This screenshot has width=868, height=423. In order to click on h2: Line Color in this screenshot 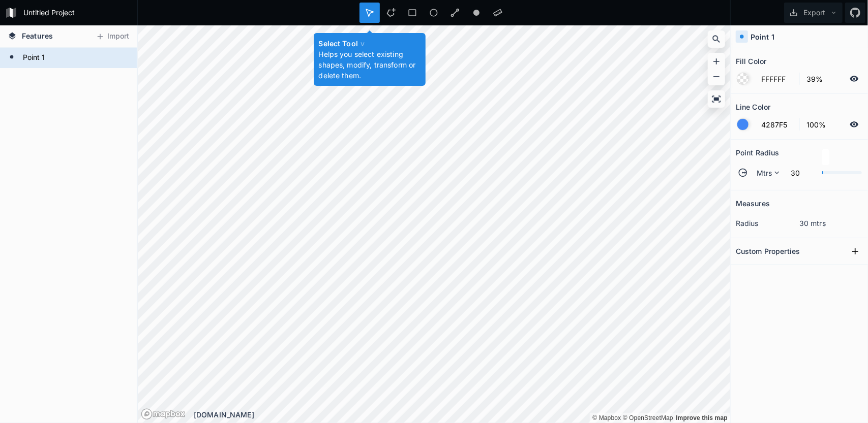, I will do `click(753, 107)`.